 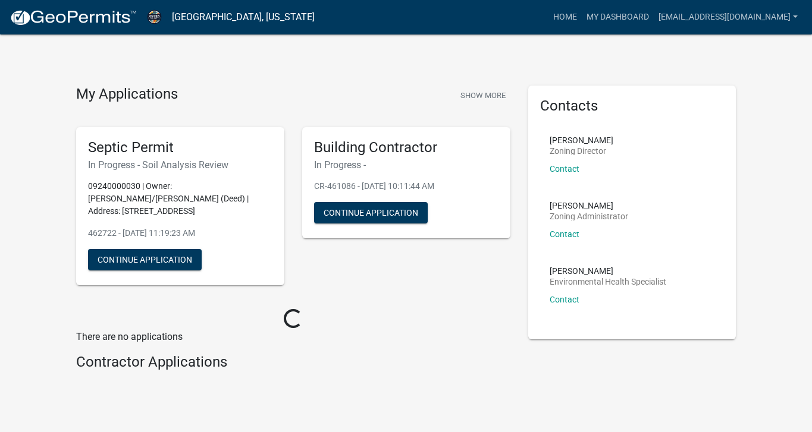 I want to click on h6: In Progress -, so click(x=406, y=165).